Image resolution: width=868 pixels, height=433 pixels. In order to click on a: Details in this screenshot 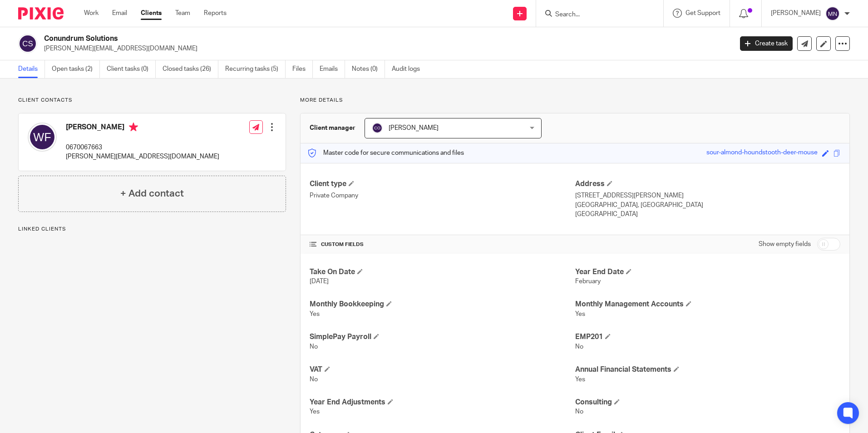, I will do `click(31, 69)`.